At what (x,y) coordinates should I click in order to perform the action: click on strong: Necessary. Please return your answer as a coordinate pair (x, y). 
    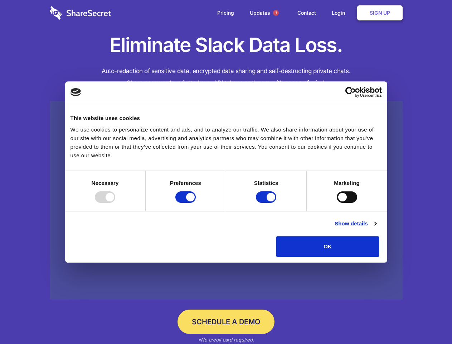
    Looking at the image, I should click on (105, 183).